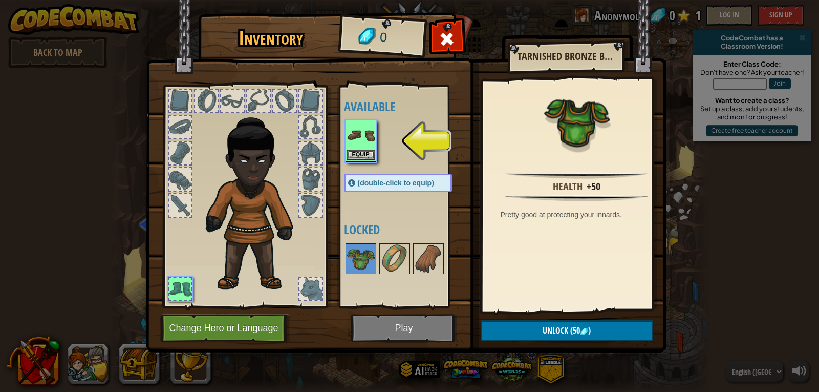 The image size is (819, 392). What do you see at coordinates (408, 107) in the screenshot?
I see `h4: Available` at bounding box center [408, 107].